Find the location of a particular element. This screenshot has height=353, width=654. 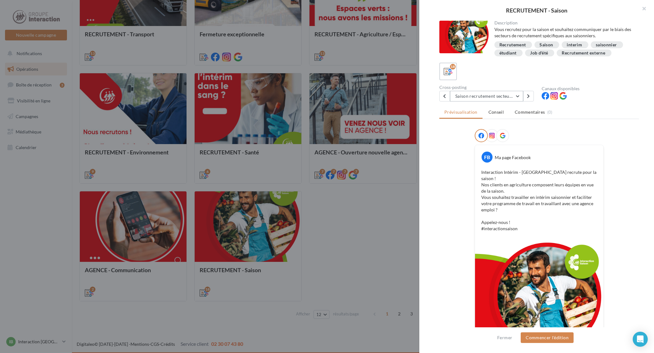

div: interim is located at coordinates (574, 45).